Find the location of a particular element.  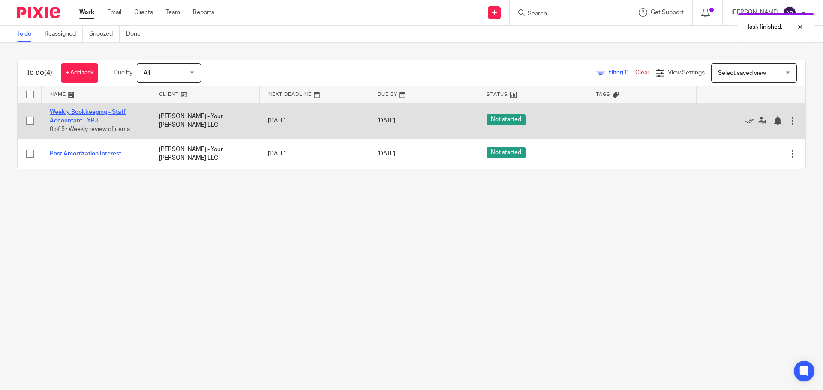

span: View Settings is located at coordinates (686, 73).